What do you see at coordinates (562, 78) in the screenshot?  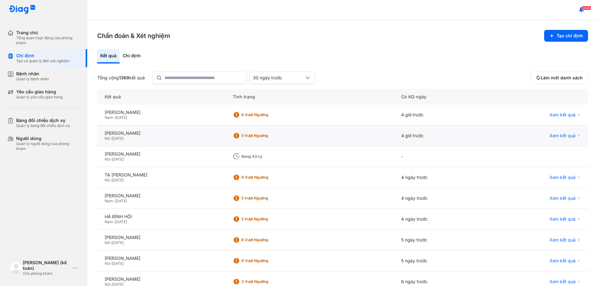 I see `span: Làm mới danh sách` at bounding box center [562, 78].